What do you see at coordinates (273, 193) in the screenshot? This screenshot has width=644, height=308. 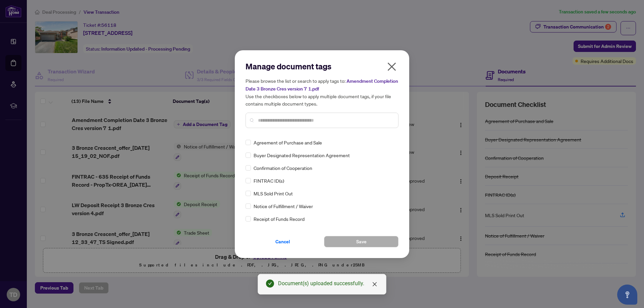 I see `span: MLS Sold Print Out` at bounding box center [273, 193].